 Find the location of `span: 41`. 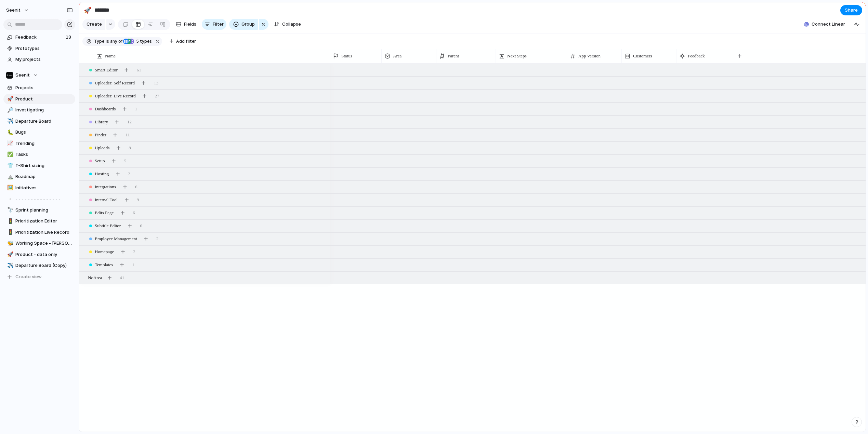

span: 41 is located at coordinates (122, 278).